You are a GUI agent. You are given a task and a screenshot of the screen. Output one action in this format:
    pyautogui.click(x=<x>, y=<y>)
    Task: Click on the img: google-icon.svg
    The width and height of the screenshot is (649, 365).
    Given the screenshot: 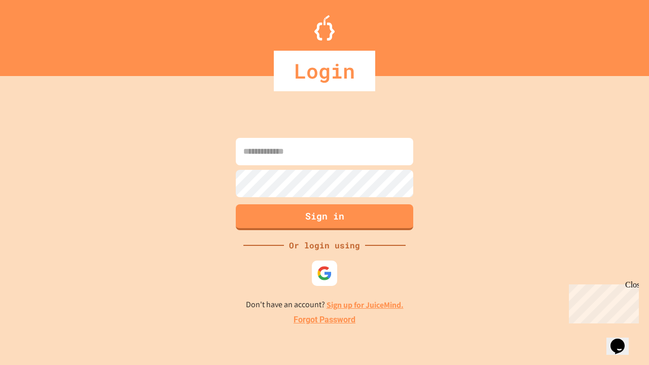 What is the action you would take?
    pyautogui.click(x=325, y=273)
    